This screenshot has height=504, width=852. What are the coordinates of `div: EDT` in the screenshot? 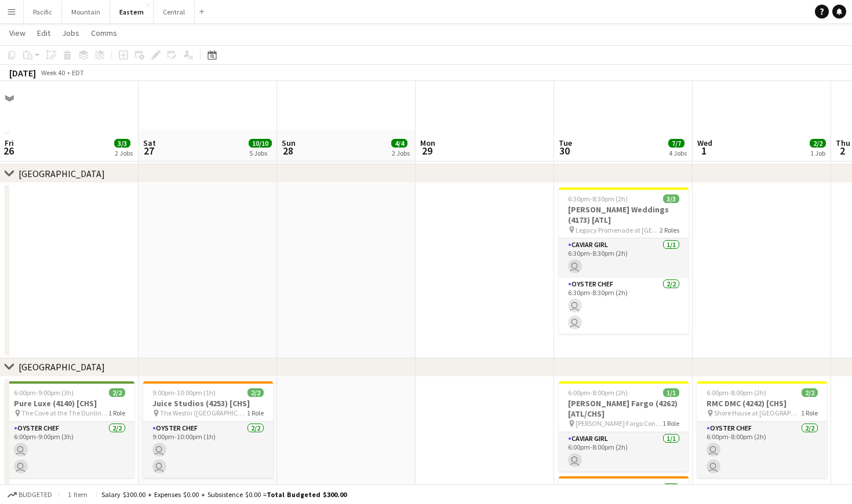 It's located at (78, 72).